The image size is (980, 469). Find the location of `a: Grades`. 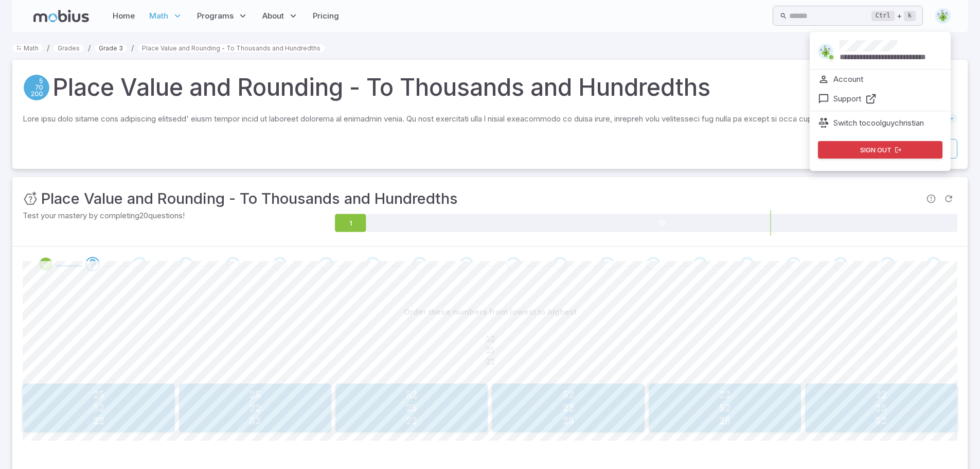

a: Grades is located at coordinates (68, 48).